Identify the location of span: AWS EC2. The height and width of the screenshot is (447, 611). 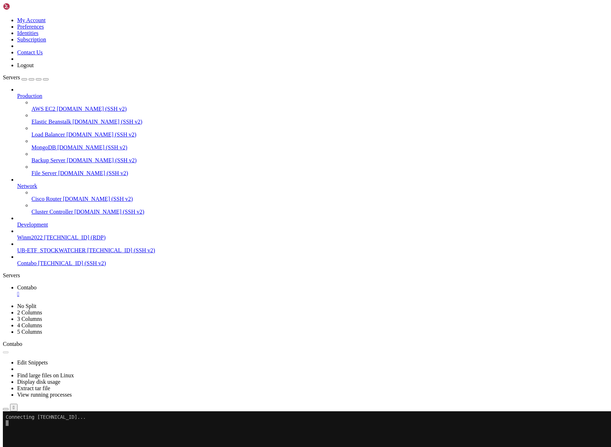
(43, 109).